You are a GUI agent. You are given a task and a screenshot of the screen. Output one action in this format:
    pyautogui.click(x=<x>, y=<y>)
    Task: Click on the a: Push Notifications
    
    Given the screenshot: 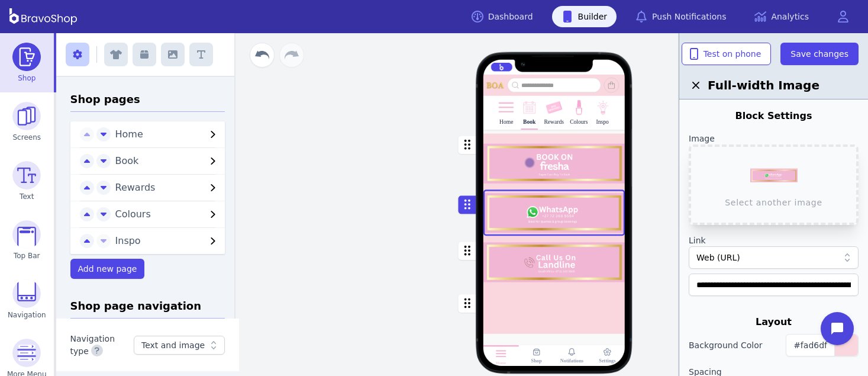 What is the action you would take?
    pyautogui.click(x=680, y=16)
    